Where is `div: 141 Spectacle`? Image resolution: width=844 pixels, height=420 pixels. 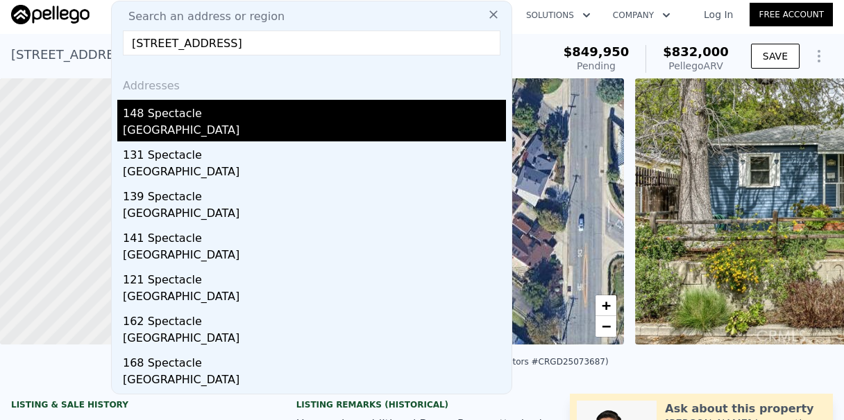
div: 141 Spectacle is located at coordinates (314, 236).